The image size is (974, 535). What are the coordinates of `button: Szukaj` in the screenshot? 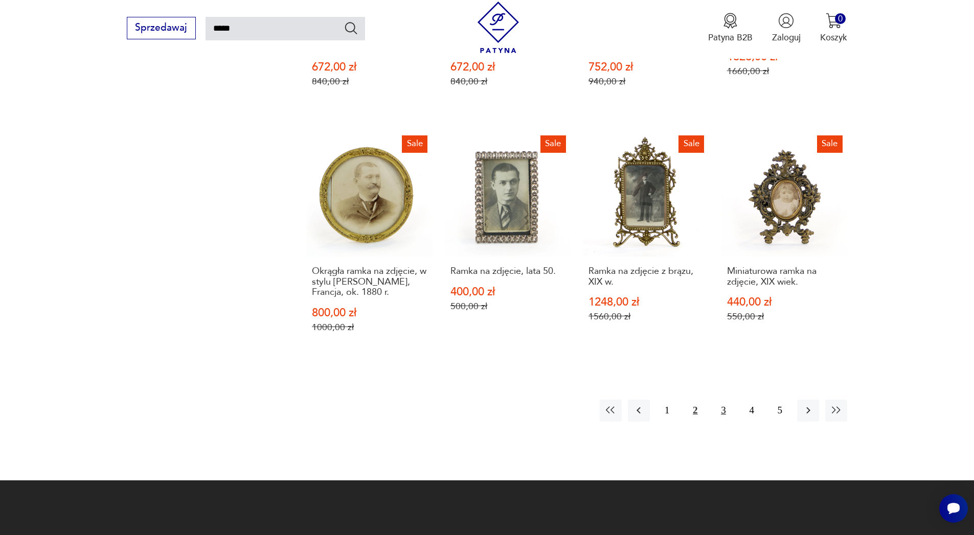 It's located at (351, 28).